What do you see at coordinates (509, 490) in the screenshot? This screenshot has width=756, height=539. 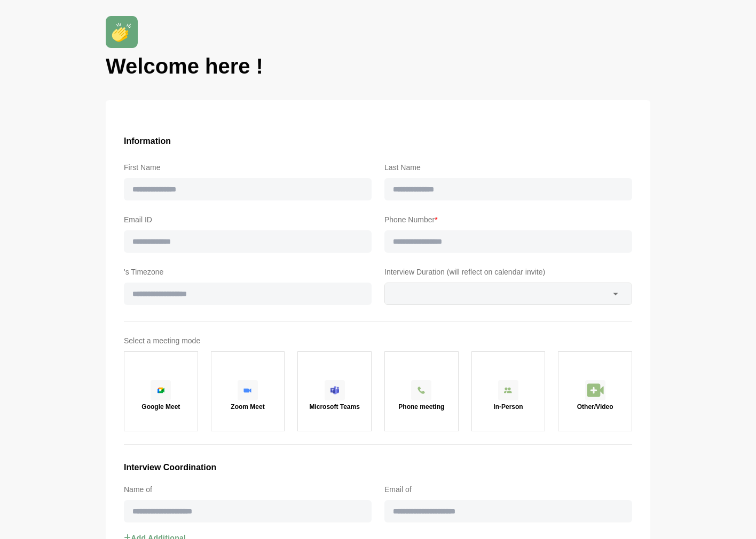 I see `label: Email of` at bounding box center [509, 490].